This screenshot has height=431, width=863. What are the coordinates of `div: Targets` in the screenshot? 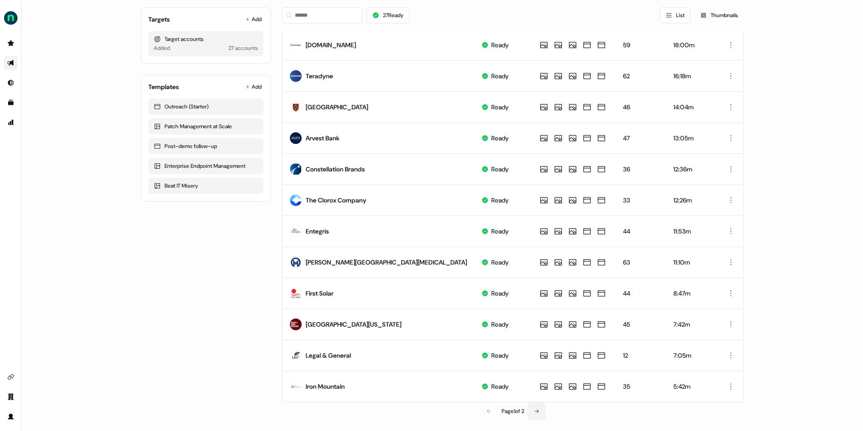 It's located at (159, 19).